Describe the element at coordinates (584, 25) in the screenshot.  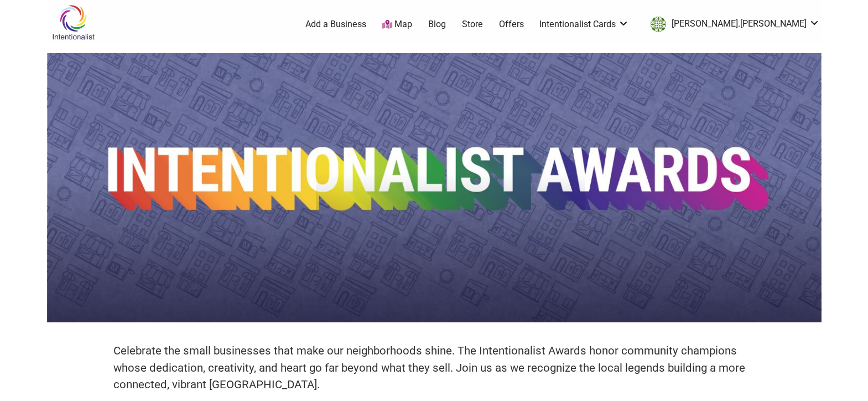
I see `li: Intentionalist Cards` at that location.